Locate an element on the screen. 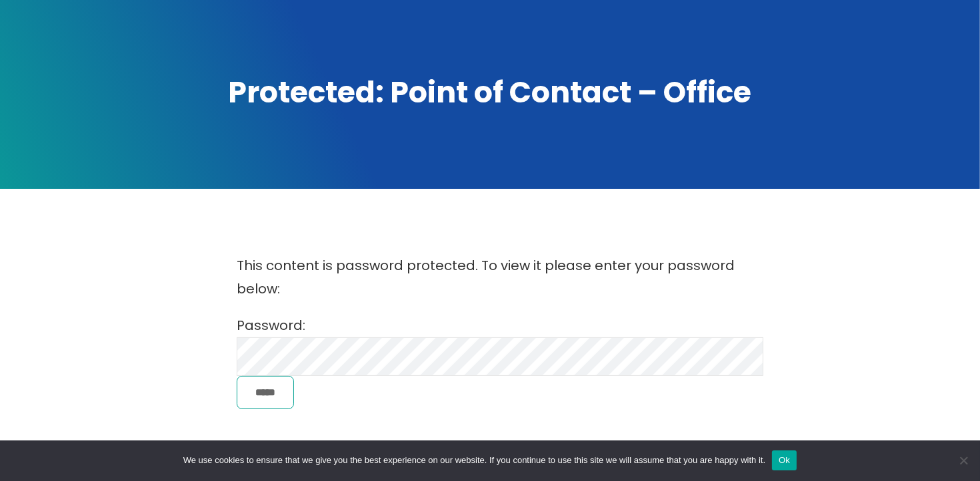 The image size is (980, 481). p: This content is password protected. To view it please enter your password below: is located at coordinates (490, 278).